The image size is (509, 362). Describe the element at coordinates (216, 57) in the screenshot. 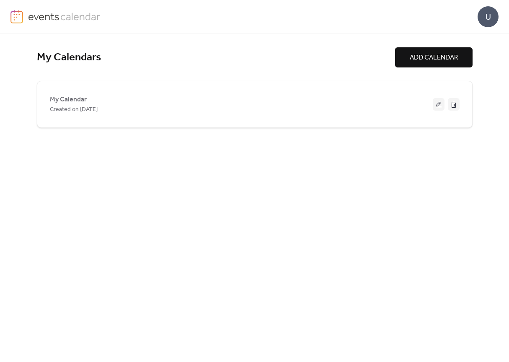

I see `div: My Calendars` at that location.